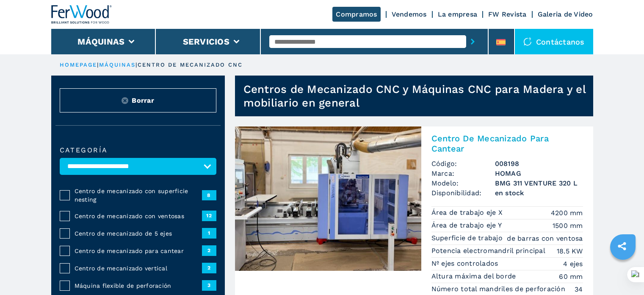 The image size is (644, 295). I want to click on span: Modelo:, so click(463, 183).